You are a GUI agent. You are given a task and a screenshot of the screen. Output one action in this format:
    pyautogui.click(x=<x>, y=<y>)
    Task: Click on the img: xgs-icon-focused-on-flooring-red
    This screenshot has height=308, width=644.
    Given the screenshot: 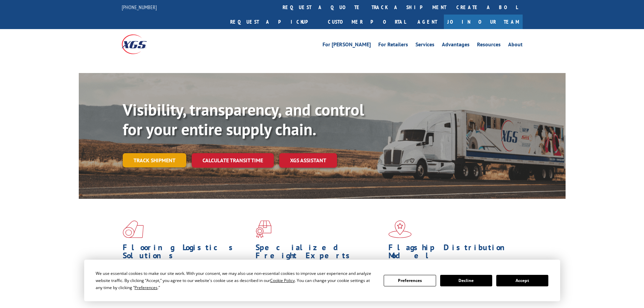 What is the action you would take?
    pyautogui.click(x=264, y=230)
    